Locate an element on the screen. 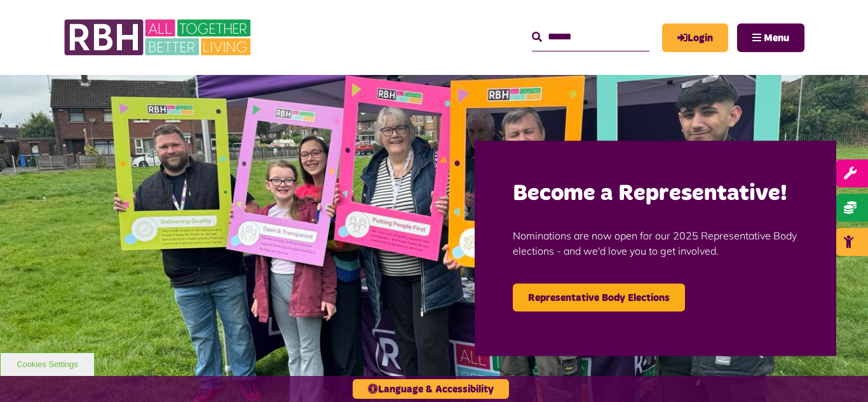 This screenshot has height=402, width=868. span: Menu is located at coordinates (776, 38).